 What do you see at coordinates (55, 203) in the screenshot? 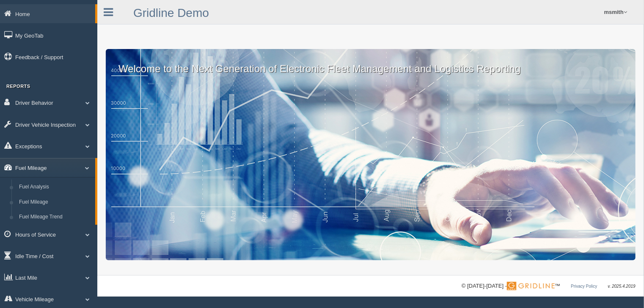
I see `a: Fuel Mileage` at bounding box center [55, 203].